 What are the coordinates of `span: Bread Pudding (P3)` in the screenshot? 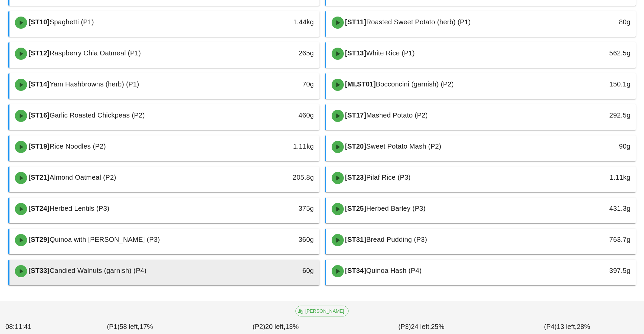 It's located at (396, 240).